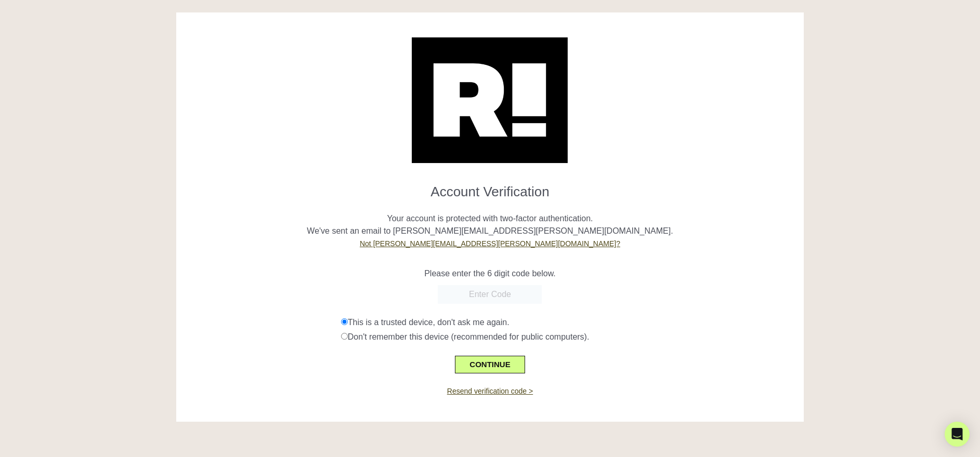 The width and height of the screenshot is (980, 457). What do you see at coordinates (490, 365) in the screenshot?
I see `button: CONTINUE` at bounding box center [490, 365].